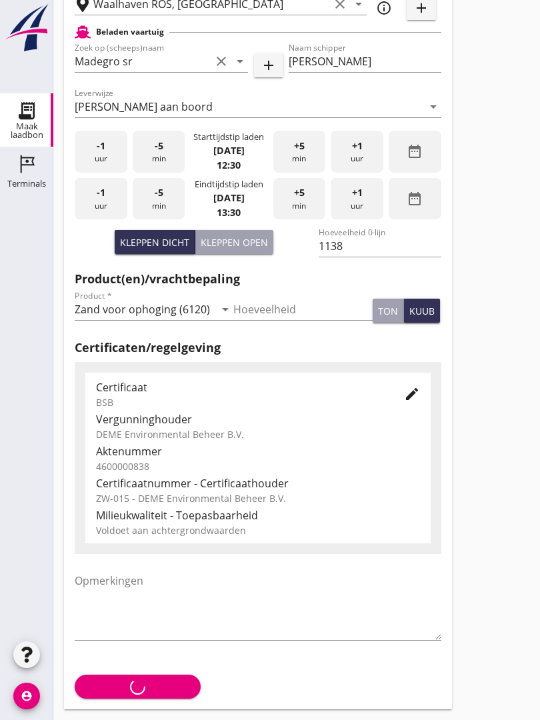  What do you see at coordinates (130, 32) in the screenshot?
I see `h2: Beladen vaartuig` at bounding box center [130, 32].